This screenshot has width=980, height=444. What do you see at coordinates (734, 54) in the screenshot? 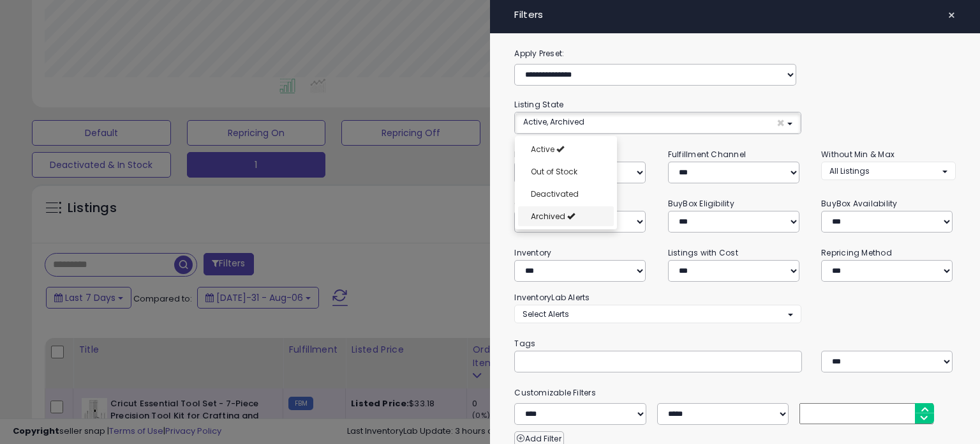
I see `label: Apply Preset:` at bounding box center [734, 54].